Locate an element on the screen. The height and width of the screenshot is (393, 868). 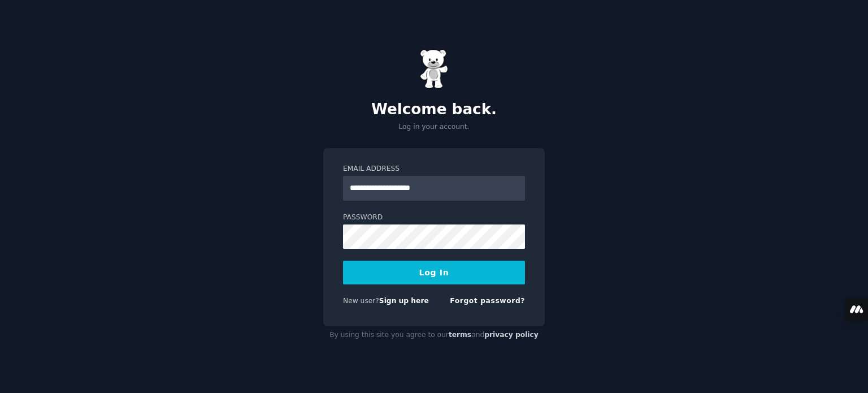
button: Log In is located at coordinates (434, 273).